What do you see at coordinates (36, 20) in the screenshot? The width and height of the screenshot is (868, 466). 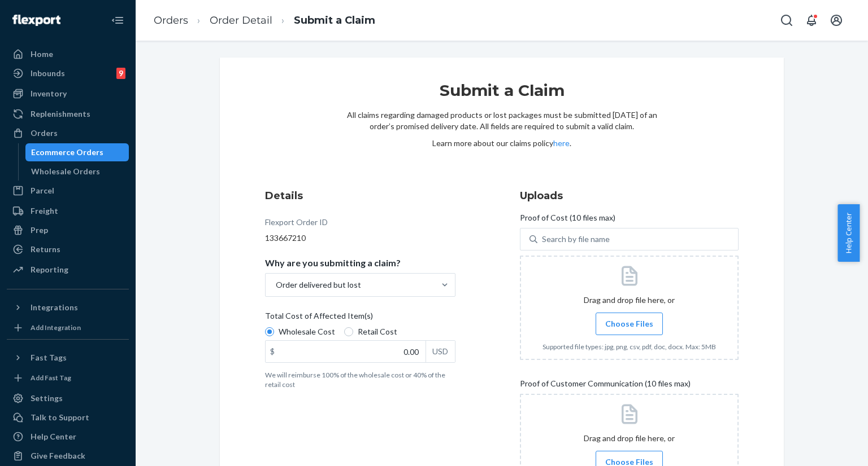 I see `img: Flexport logo` at bounding box center [36, 20].